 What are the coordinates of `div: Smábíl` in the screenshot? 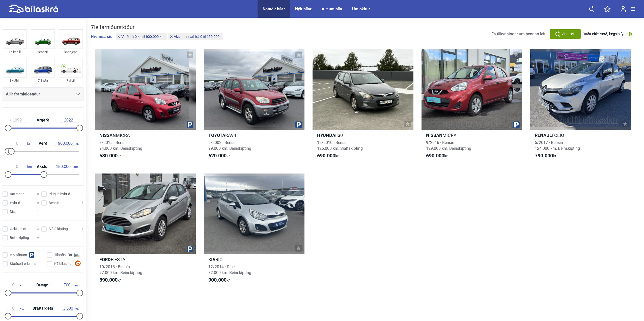 It's located at (43, 52).